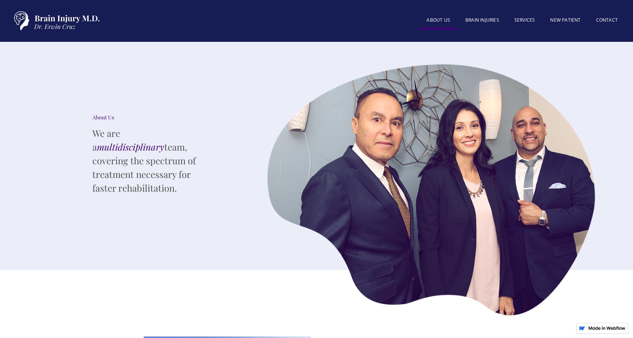 The height and width of the screenshot is (338, 633). Describe the element at coordinates (606, 20) in the screenshot. I see `a: Contact` at that location.